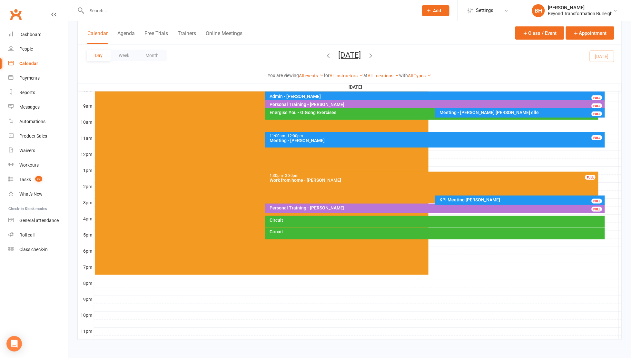  I want to click on th: 7pm, so click(86, 267).